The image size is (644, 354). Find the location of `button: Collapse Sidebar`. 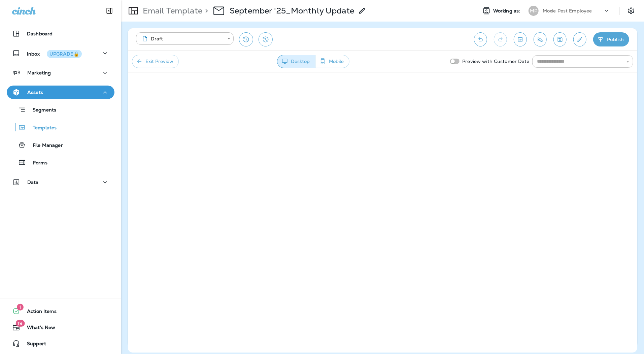

button: Collapse Sidebar is located at coordinates (110, 11).